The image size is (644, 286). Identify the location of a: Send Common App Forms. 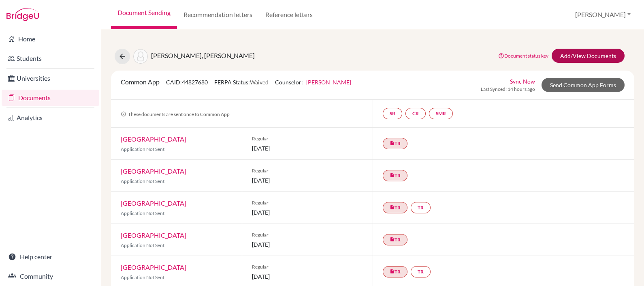
(583, 85).